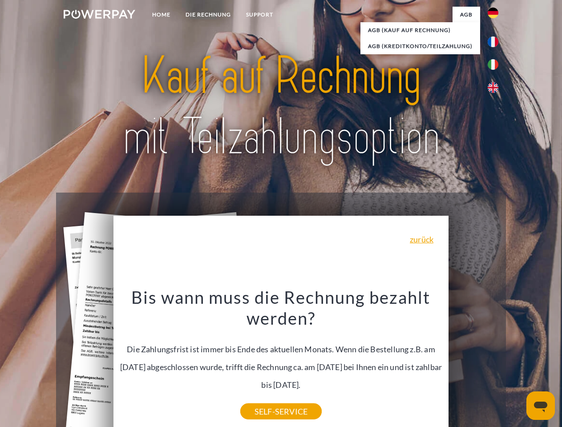 The height and width of the screenshot is (427, 562). Describe the element at coordinates (208, 15) in the screenshot. I see `a: DIE RECHNUNG` at that location.